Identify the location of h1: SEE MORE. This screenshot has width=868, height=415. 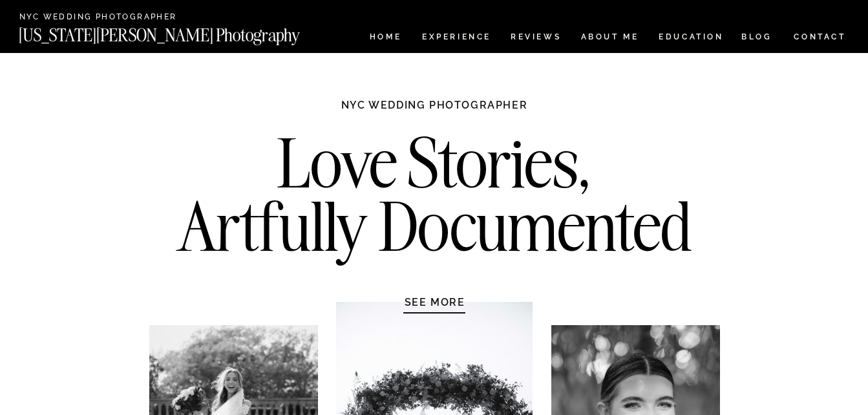
(435, 302).